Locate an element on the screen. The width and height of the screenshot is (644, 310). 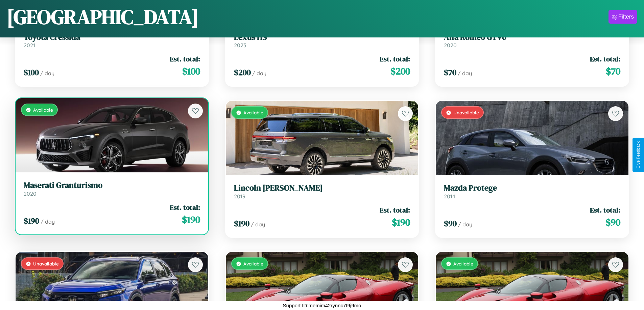
h3: Toyota Cressida is located at coordinates (112, 37).